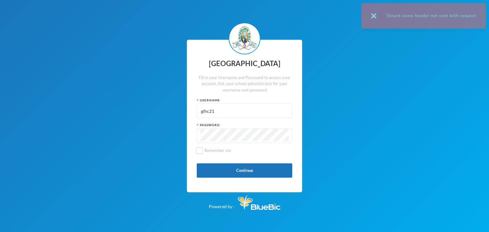  What do you see at coordinates (244, 171) in the screenshot?
I see `button: Continue` at bounding box center [244, 171].